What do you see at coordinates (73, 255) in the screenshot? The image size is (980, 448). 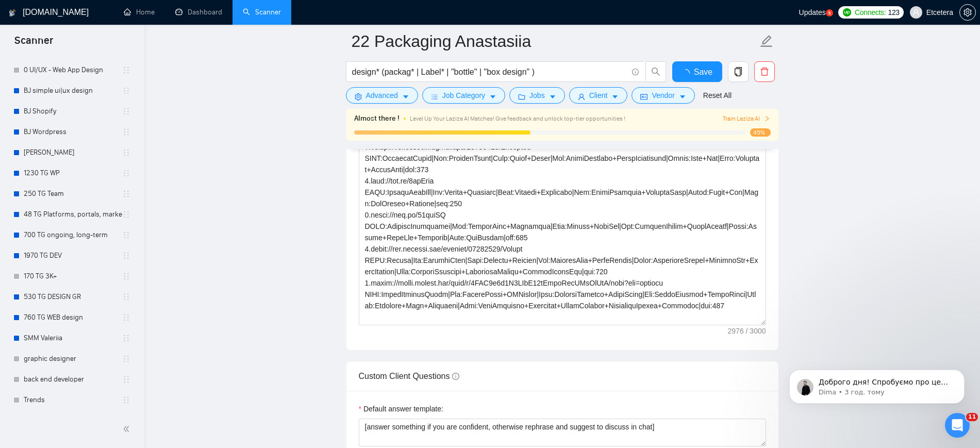 I see `a: 1970 TG DEV` at bounding box center [73, 255].